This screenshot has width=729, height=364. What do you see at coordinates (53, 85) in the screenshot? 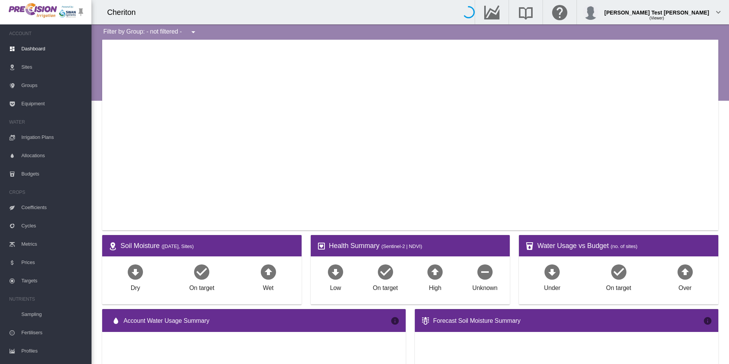
I see `span: Groups` at bounding box center [53, 85].